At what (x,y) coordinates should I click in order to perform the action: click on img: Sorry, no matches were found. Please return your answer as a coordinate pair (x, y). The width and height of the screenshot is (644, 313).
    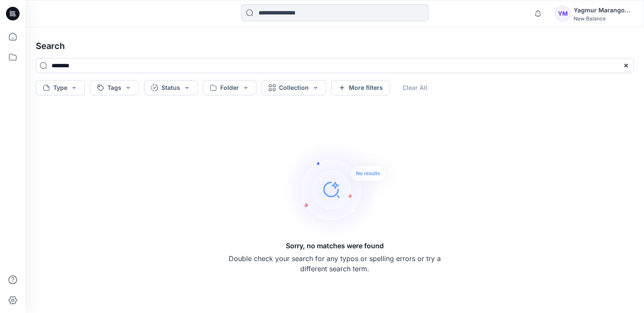
    Looking at the image, I should click on (341, 189).